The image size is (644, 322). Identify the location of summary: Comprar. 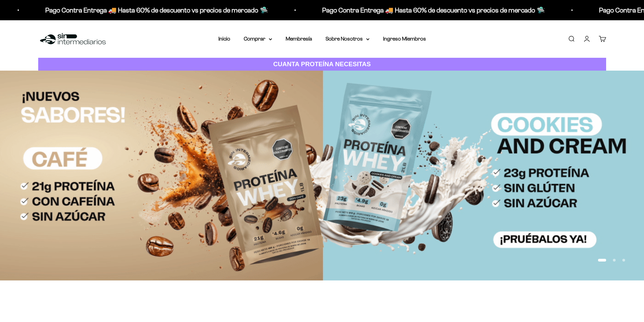
(258, 39).